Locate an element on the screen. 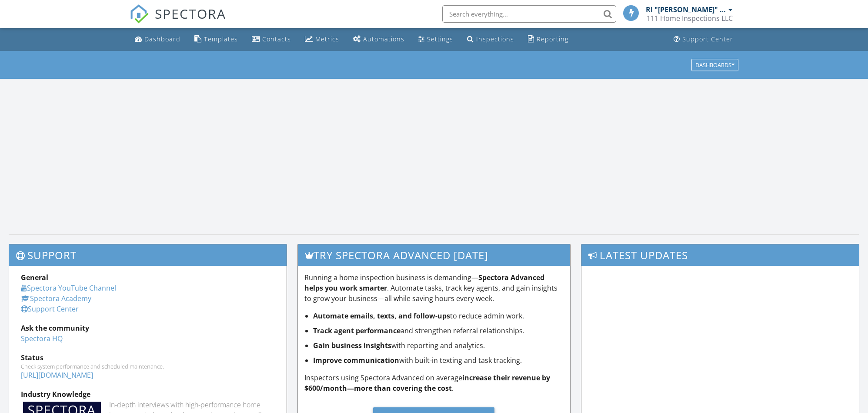  div: Support Center is located at coordinates (707, 38).